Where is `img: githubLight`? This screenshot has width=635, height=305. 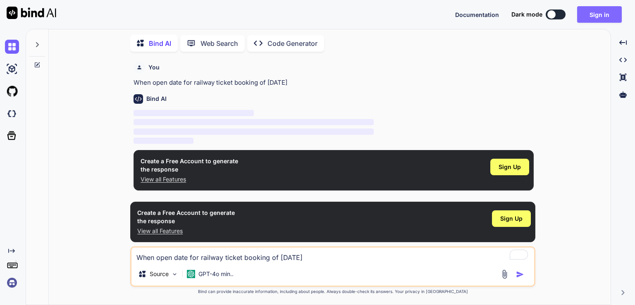
img: githubLight is located at coordinates (12, 91).